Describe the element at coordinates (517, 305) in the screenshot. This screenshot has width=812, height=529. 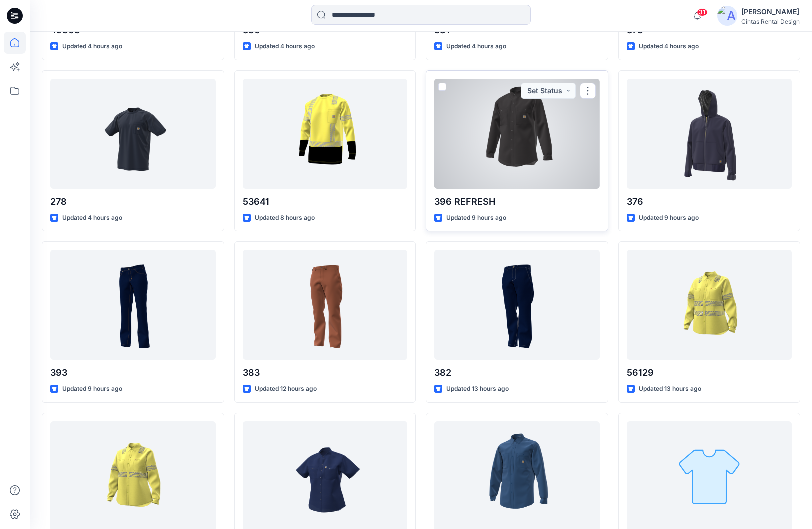
I see `a: 382` at that location.